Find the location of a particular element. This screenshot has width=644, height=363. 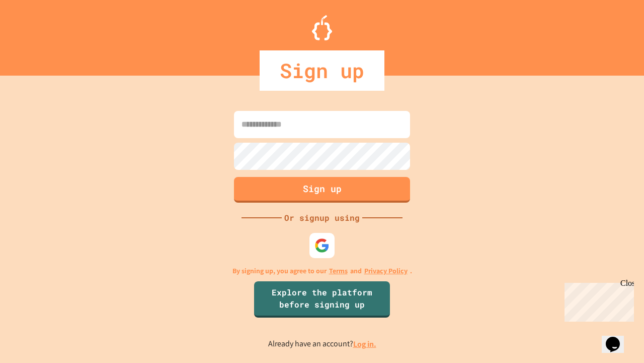

div: Sign up is located at coordinates (322, 70).